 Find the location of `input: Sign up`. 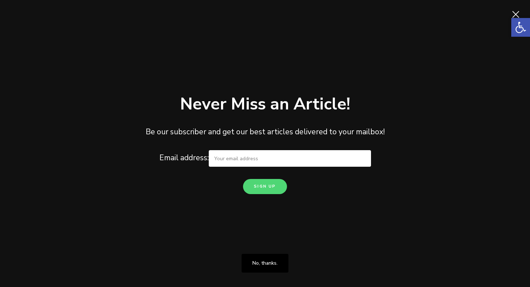

input: Sign up is located at coordinates (265, 187).